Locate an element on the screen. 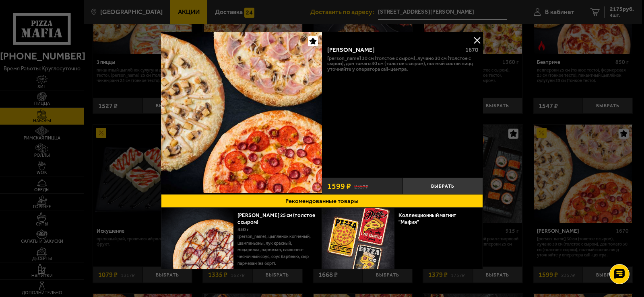  span: 1670 is located at coordinates (472, 50).